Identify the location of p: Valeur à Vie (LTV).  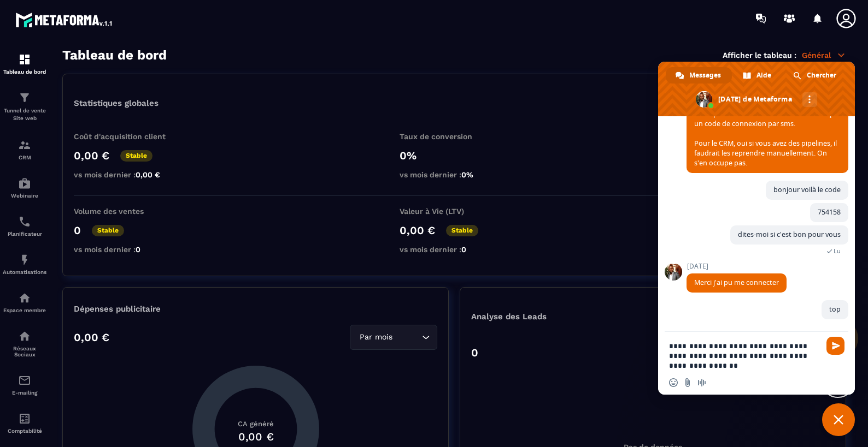
(454, 211).